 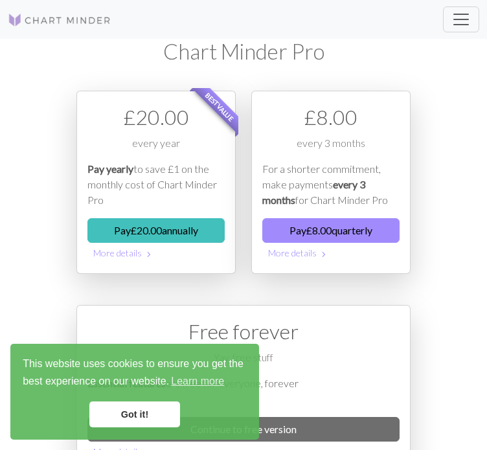 What do you see at coordinates (331, 148) in the screenshot?
I see `div: every 3 months` at bounding box center [331, 148].